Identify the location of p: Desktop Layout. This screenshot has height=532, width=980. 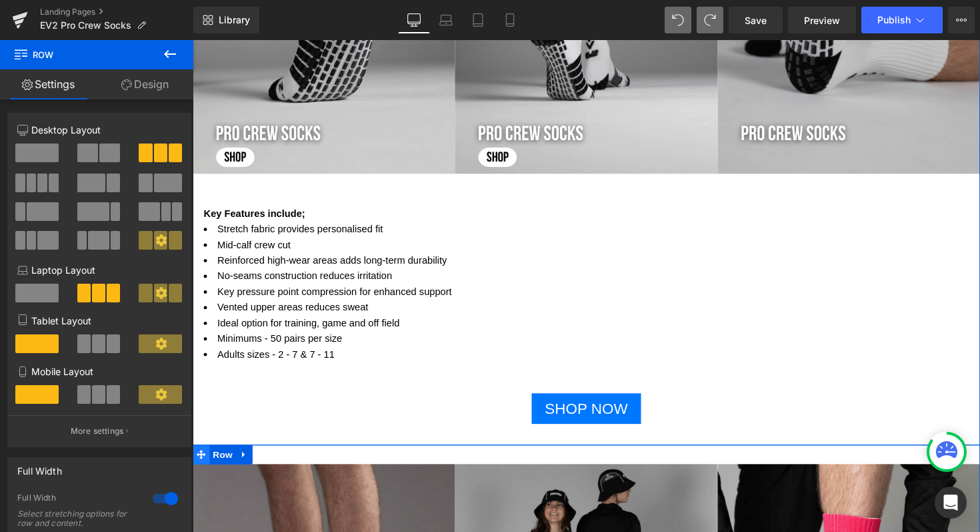
(100, 130).